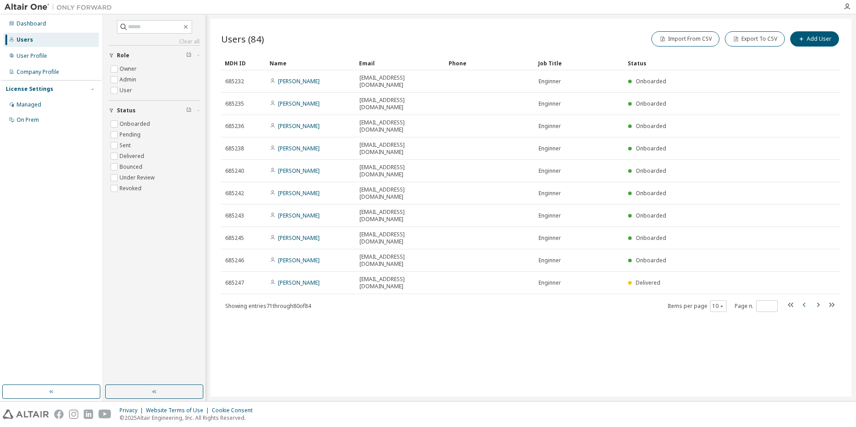 This screenshot has width=856, height=427. I want to click on button: Add User, so click(815, 39).